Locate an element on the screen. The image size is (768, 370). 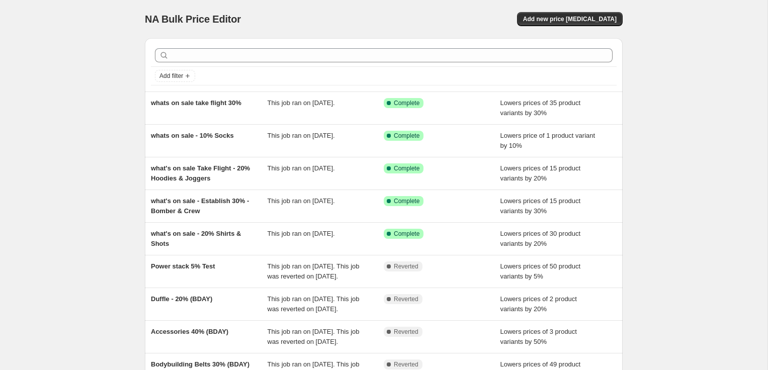
span: Lowers prices of 2 product variants by 20% is located at coordinates (539, 304).